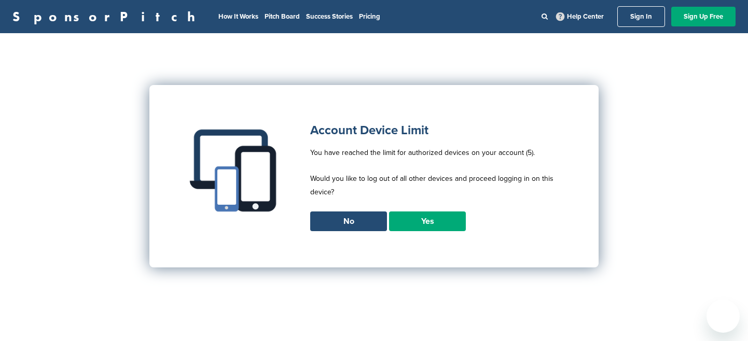  I want to click on a: Success Stories, so click(329, 17).